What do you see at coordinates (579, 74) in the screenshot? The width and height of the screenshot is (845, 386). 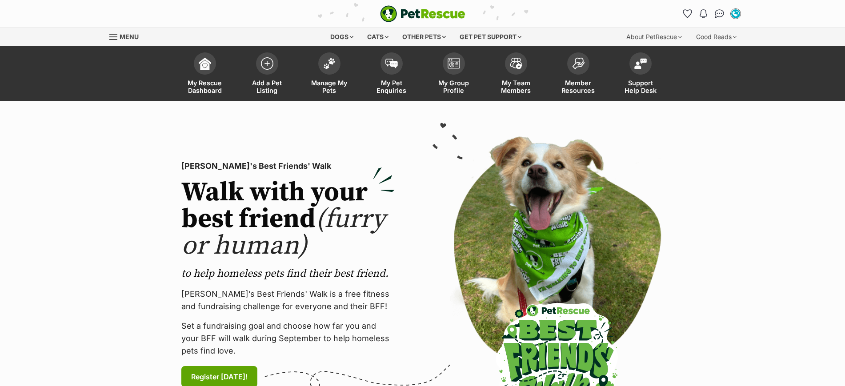 I see `a: Member Resources` at bounding box center [579, 74].